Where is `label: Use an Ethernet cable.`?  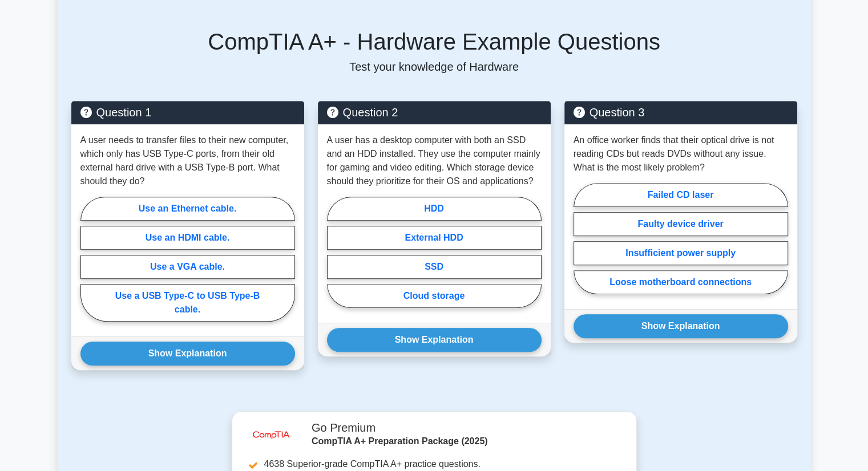
label: Use an Ethernet cable. is located at coordinates (187, 209).